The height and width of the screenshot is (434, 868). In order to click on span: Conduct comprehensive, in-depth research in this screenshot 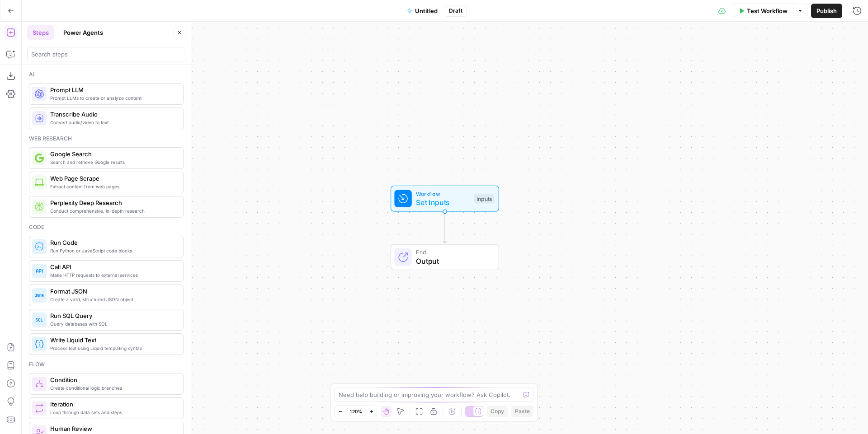, I will do `click(113, 211)`.